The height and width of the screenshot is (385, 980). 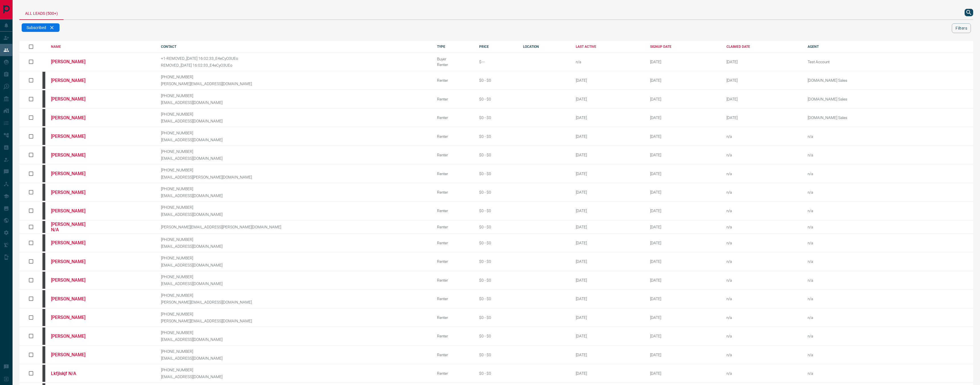 I want to click on div: TYPE, so click(x=454, y=47).